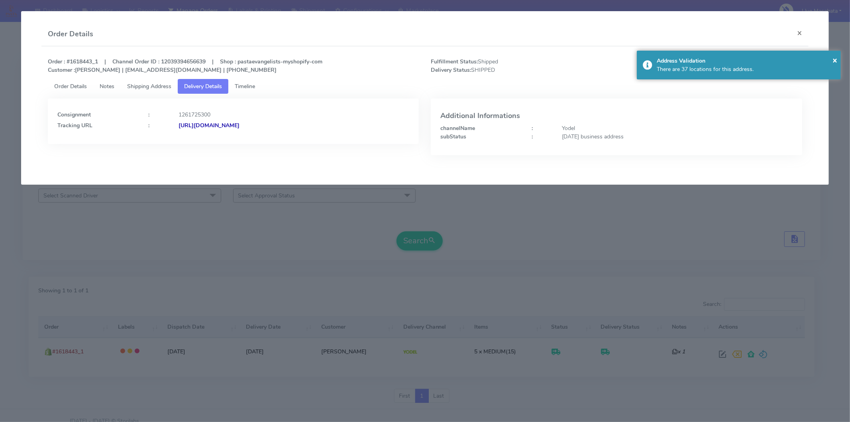 The height and width of the screenshot is (422, 850). What do you see at coordinates (185, 66) in the screenshot?
I see `strong: Order : #1618443_1 | Channel Order ID : 12039394656639 | Shop : pastaevangelists-myshopify-com [P...` at bounding box center [185, 66].